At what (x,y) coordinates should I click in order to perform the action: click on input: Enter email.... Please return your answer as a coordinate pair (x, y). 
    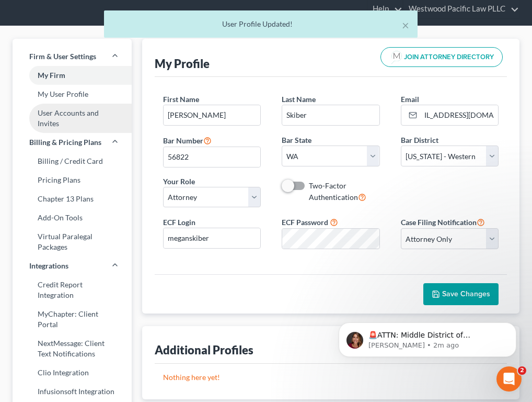
    Looking at the image, I should click on (459, 115).